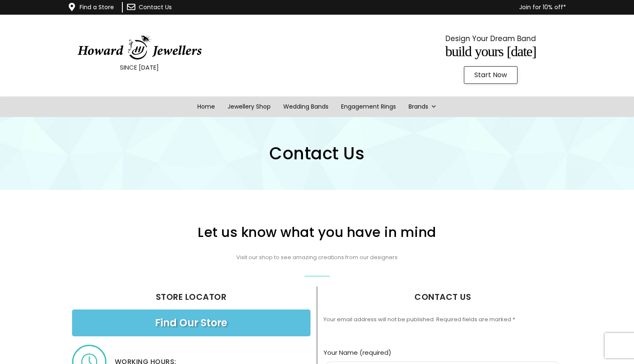 The height and width of the screenshot is (364, 634). Describe the element at coordinates (191, 297) in the screenshot. I see `h6: Store locator` at that location.